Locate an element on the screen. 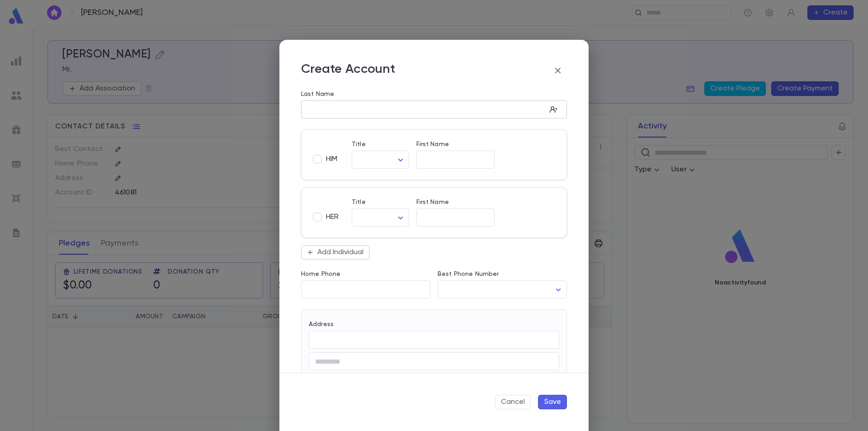 The width and height of the screenshot is (868, 431). label: Best Phone Number is located at coordinates (468, 275).